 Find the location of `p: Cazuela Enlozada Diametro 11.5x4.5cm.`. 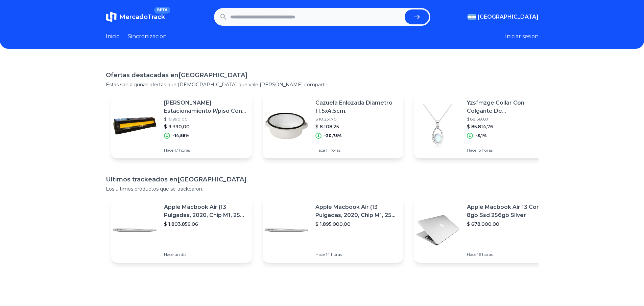

p: Cazuela Enlozada Diametro 11.5x4.5cm. is located at coordinates (357, 107).